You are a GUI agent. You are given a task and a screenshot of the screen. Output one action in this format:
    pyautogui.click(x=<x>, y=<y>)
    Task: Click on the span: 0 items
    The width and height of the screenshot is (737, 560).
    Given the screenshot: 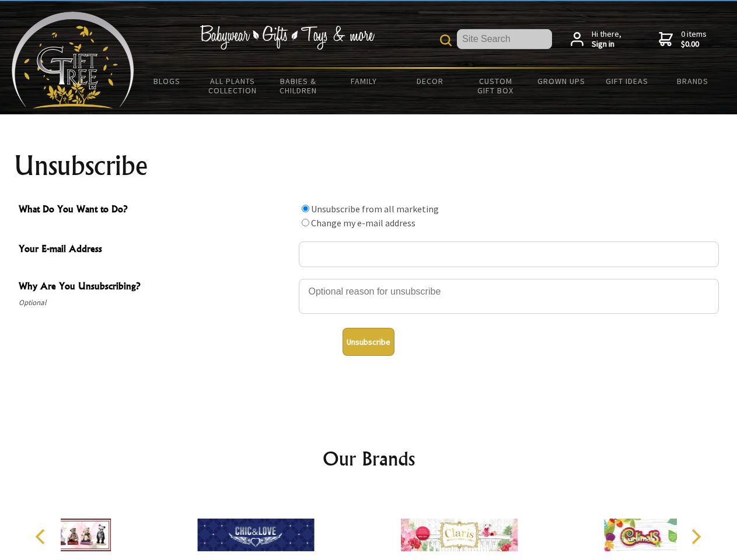 What is the action you would take?
    pyautogui.click(x=693, y=39)
    